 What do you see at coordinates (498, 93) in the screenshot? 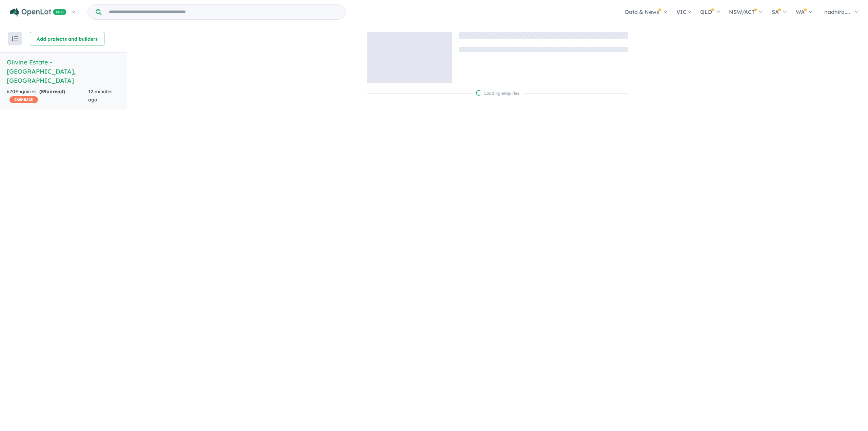
I see `div: Loading enquiries` at bounding box center [498, 93].